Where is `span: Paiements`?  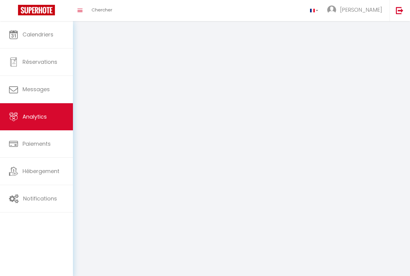 span: Paiements is located at coordinates (37, 143).